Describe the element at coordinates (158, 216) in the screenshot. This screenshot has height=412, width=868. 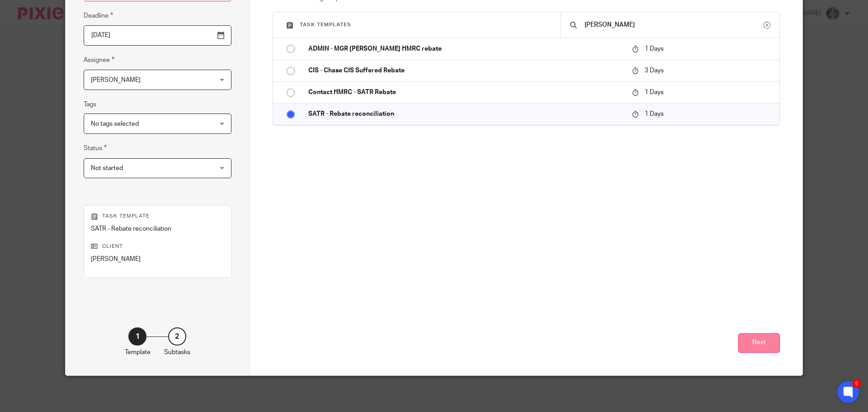
I see `p: Task template` at that location.